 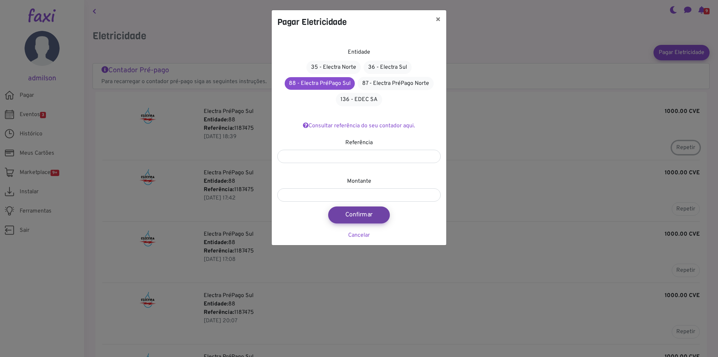 What do you see at coordinates (359, 235) in the screenshot?
I see `a: Cancelar` at bounding box center [359, 235].